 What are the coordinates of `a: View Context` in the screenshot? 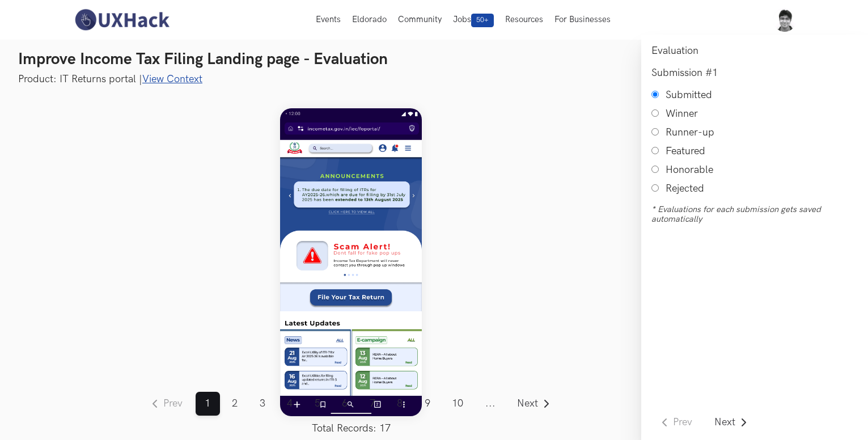 It's located at (172, 79).